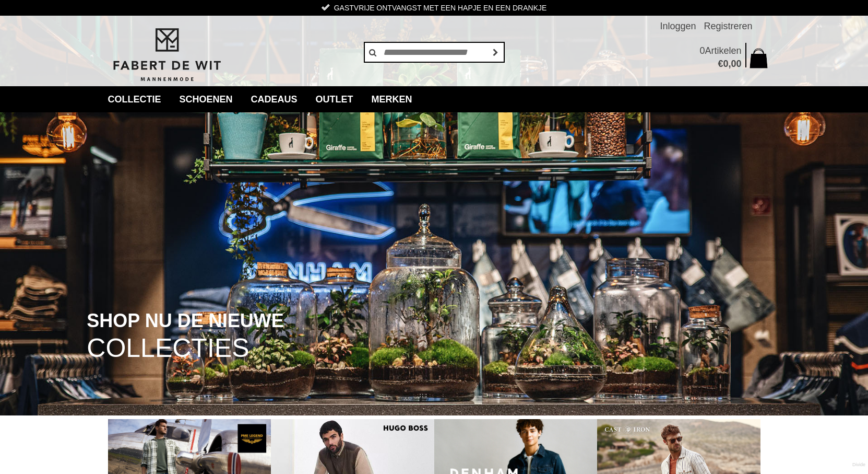 The height and width of the screenshot is (474, 868). What do you see at coordinates (206, 99) in the screenshot?
I see `a: Schoenen` at bounding box center [206, 99].